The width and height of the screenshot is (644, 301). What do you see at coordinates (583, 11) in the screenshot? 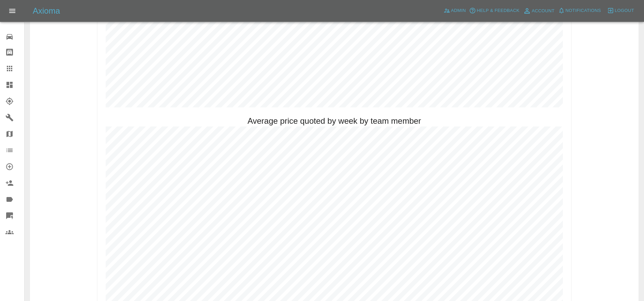
I see `span: Notifications` at bounding box center [583, 11].